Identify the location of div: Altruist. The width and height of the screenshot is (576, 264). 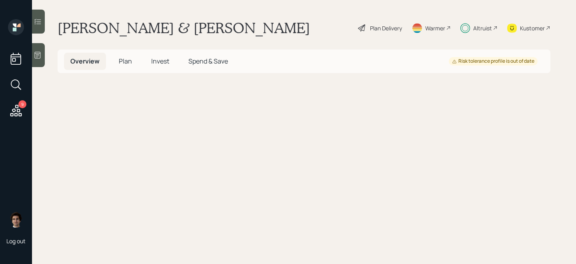
(482, 28).